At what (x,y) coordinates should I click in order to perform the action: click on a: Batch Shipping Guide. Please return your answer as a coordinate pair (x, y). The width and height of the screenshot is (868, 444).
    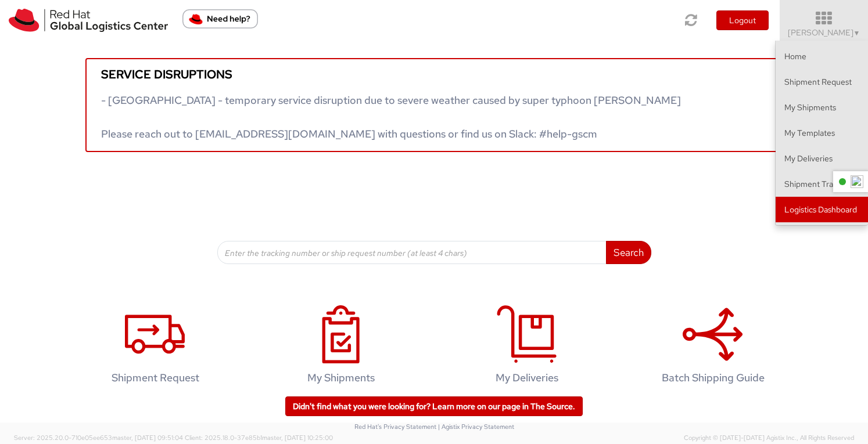
    Looking at the image, I should click on (713, 348).